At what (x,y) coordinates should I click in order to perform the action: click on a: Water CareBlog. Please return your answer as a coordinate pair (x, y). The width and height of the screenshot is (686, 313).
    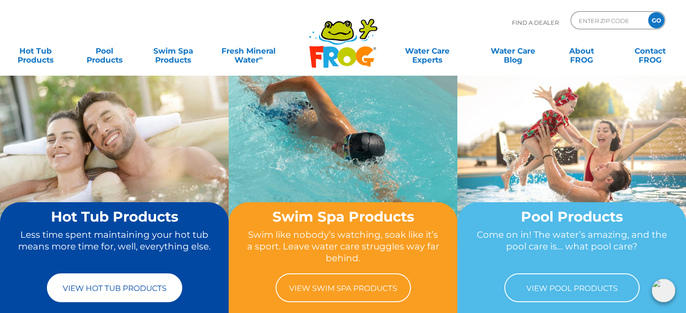
    Looking at the image, I should click on (513, 51).